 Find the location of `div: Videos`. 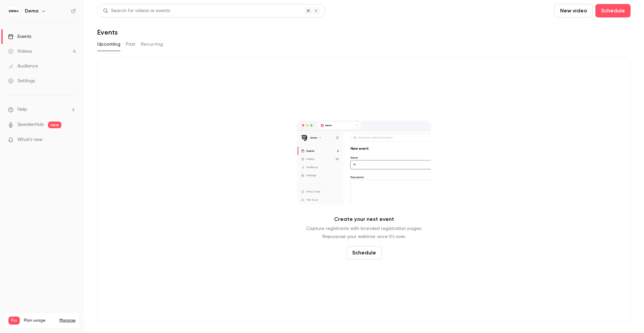

div: Videos is located at coordinates (20, 51).